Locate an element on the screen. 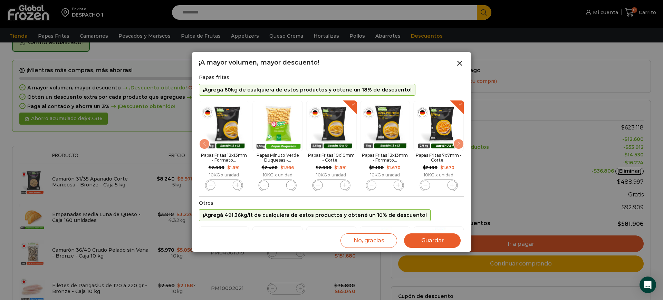 The height and width of the screenshot is (300, 663). div: 6 / 10 is located at coordinates (439, 146).